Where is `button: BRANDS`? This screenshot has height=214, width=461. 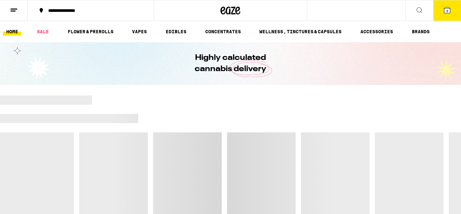
button: BRANDS is located at coordinates (421, 32).